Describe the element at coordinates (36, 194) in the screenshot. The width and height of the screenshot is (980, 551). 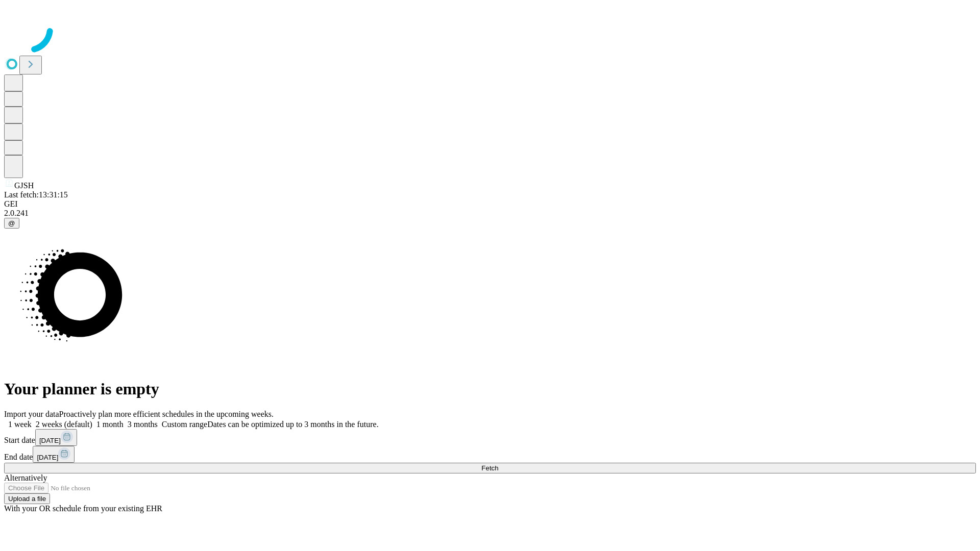
I see `span: Last fetch: 13:31:15` at that location.